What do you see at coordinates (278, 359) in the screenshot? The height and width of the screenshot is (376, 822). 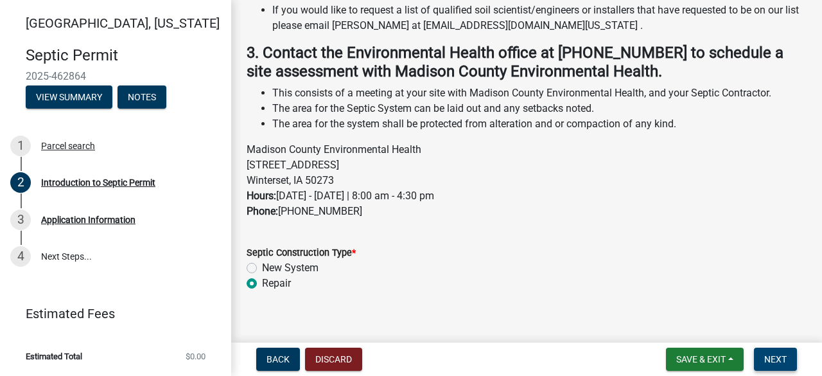 I see `span: Back` at bounding box center [278, 359].